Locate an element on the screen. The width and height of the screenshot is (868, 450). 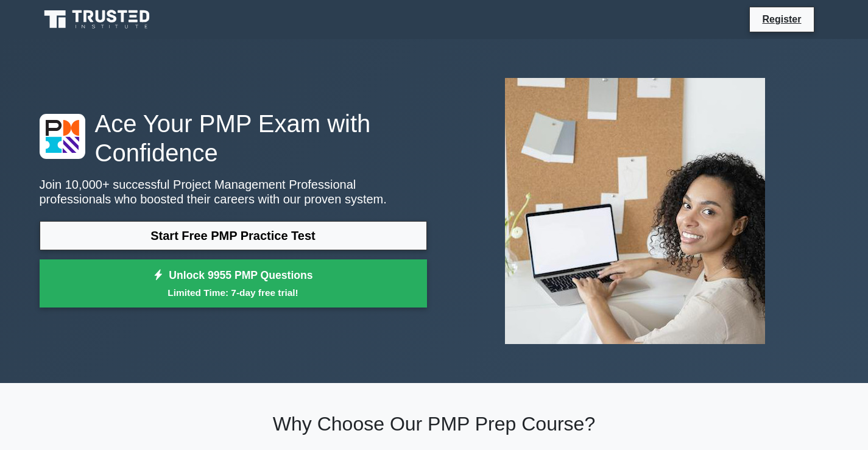
a: Start Free PMP Practice Test is located at coordinates (233, 236).